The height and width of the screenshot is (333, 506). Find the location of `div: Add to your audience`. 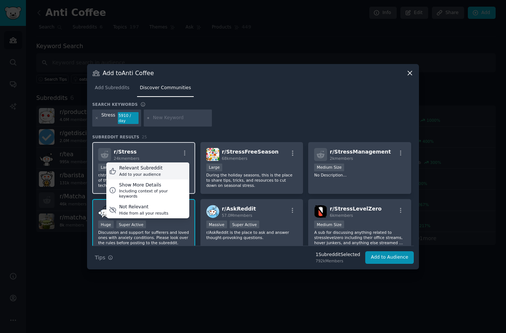

div: Add to your audience is located at coordinates (141, 174).